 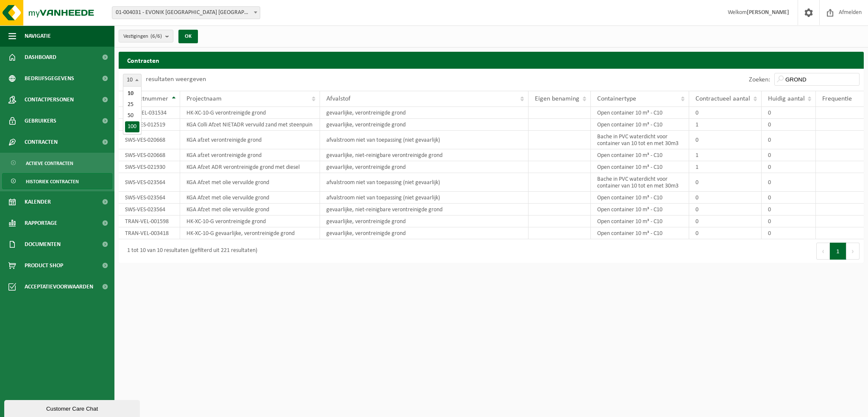 What do you see at coordinates (40, 121) in the screenshot?
I see `span: Gebruikers` at bounding box center [40, 121].